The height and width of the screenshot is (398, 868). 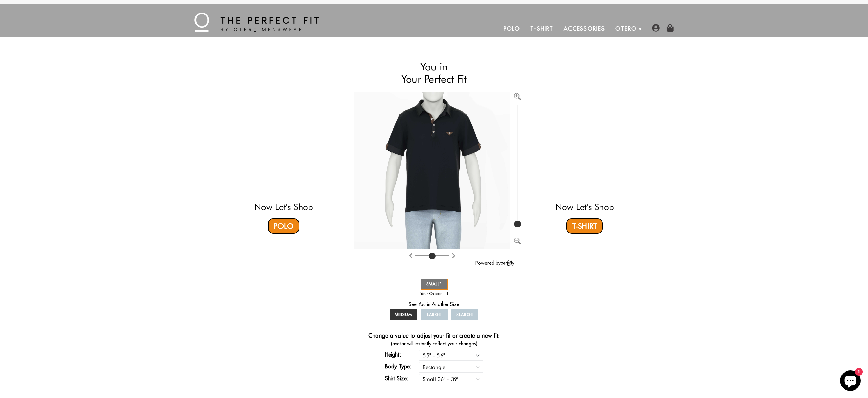 I want to click on h4: Change a value to adjust your fit or create a new fit:, so click(x=434, y=336).